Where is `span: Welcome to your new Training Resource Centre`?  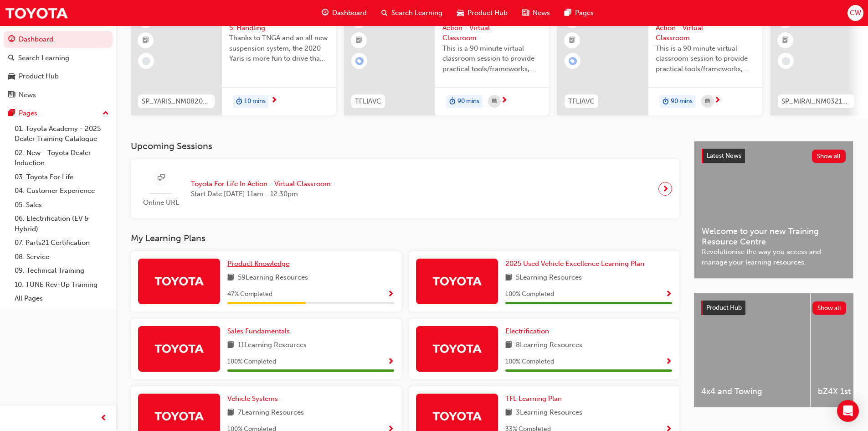 span: Welcome to your new Training Resource Centre is located at coordinates (773, 236).